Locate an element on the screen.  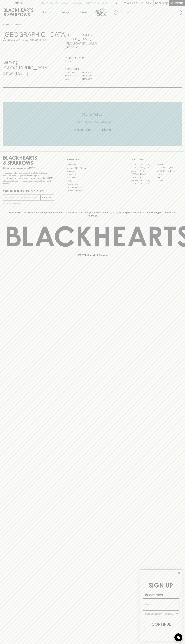
span: SIGN UP is located at coordinates (161, 586).